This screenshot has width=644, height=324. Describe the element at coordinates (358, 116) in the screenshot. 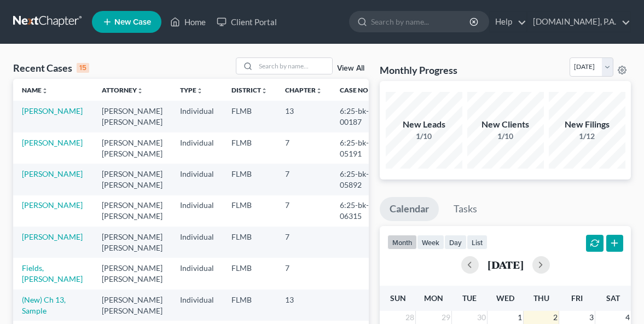

I see `td: 6:25-bk-00187` at that location.